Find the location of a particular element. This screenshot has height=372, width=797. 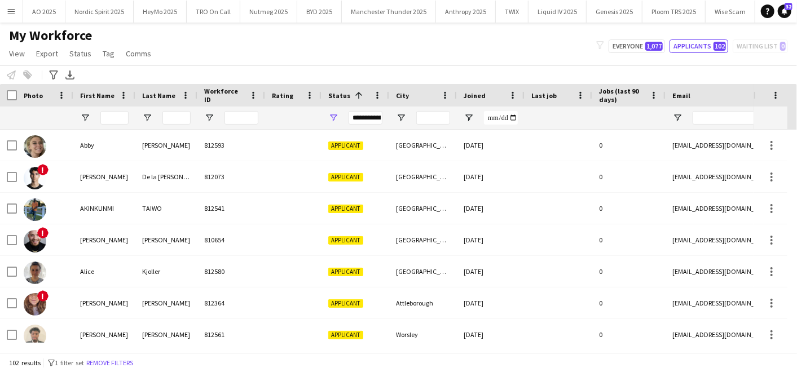

button: Genesis 2025 is located at coordinates (614, 11).